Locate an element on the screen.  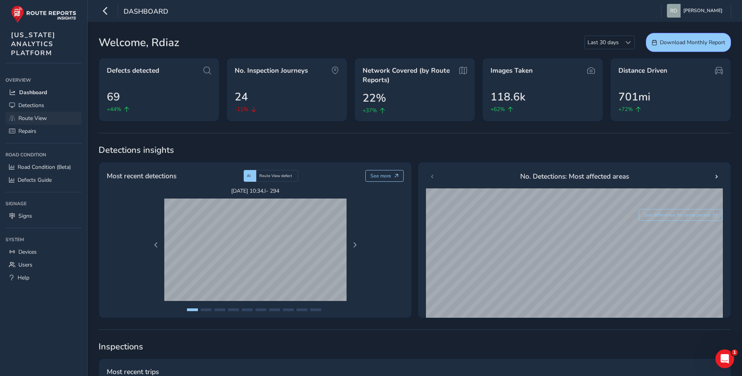
button: Page 5 is located at coordinates (247, 310).